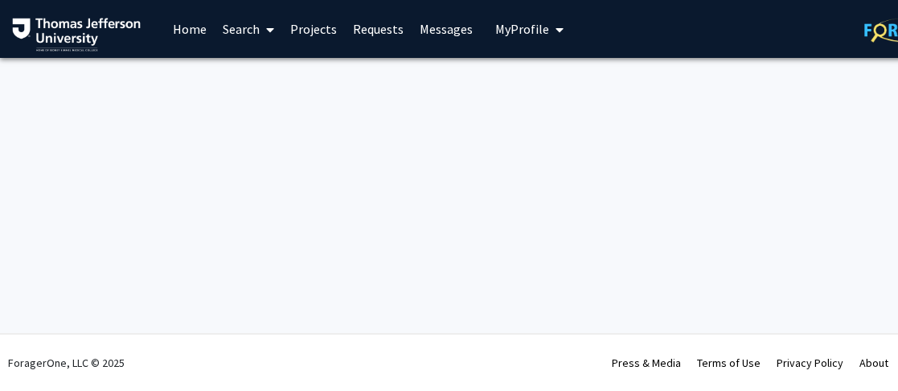 The image size is (898, 391). I want to click on a: Messages, so click(446, 29).